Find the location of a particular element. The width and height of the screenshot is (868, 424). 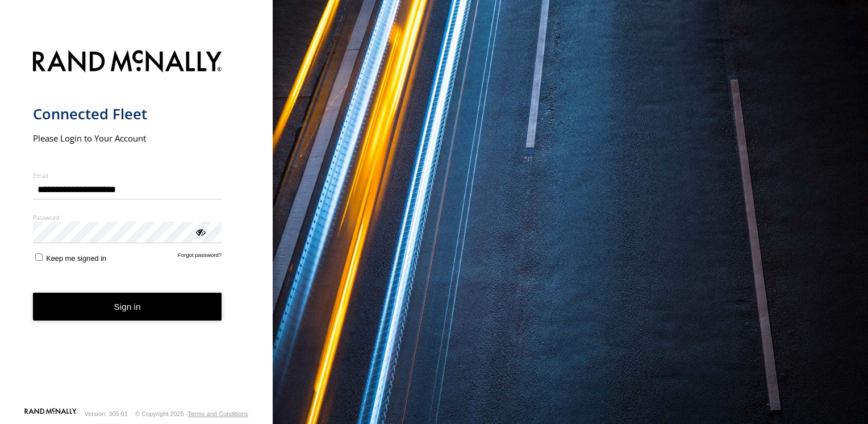

div: ViewPassword is located at coordinates (200, 231).